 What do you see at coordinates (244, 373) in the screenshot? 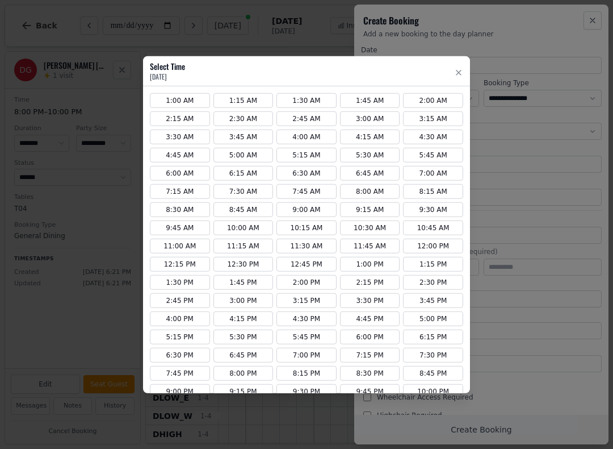
I see `button: 8:00 PM` at bounding box center [244, 373].